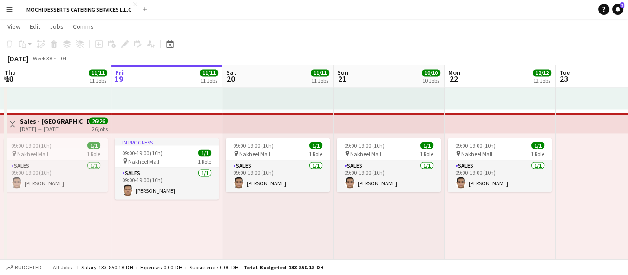 The image size is (628, 275). I want to click on a: 2, so click(618, 9).